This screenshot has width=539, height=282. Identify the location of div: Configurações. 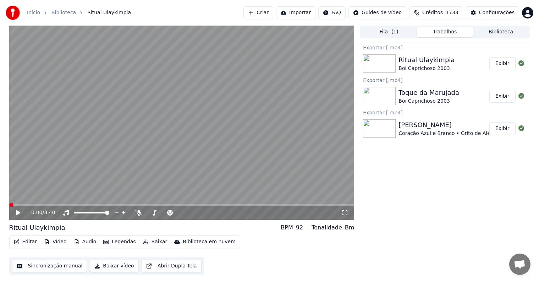
(497, 13).